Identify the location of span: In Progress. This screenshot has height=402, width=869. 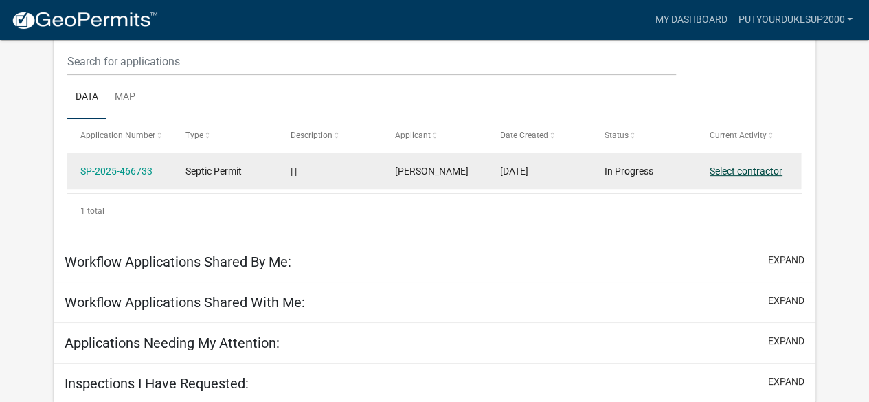
(629, 171).